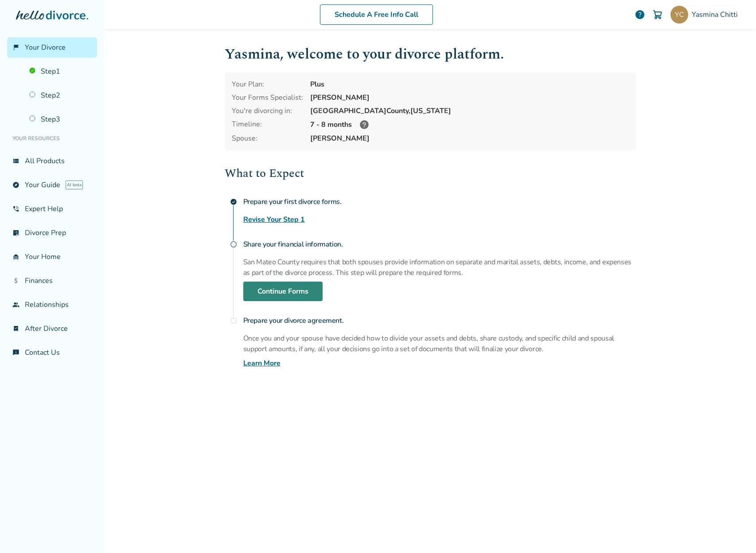  I want to click on span: view_list, so click(16, 161).